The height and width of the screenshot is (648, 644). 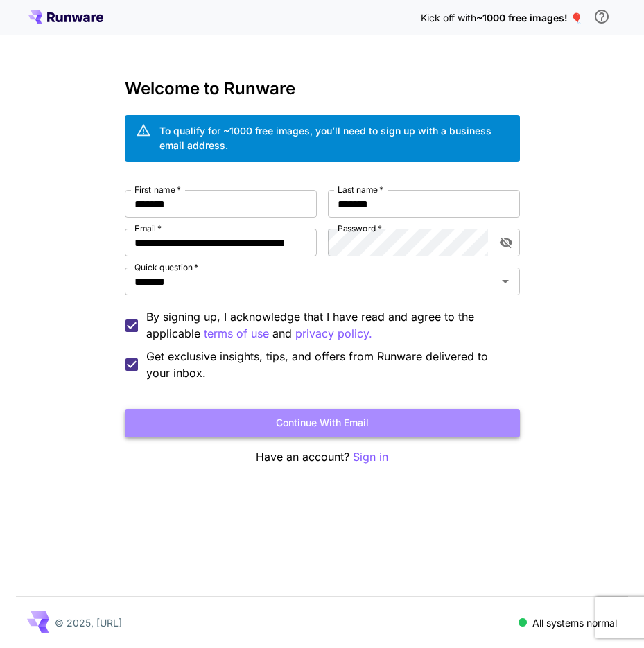 What do you see at coordinates (361, 189) in the screenshot?
I see `label: Last name` at bounding box center [361, 189].